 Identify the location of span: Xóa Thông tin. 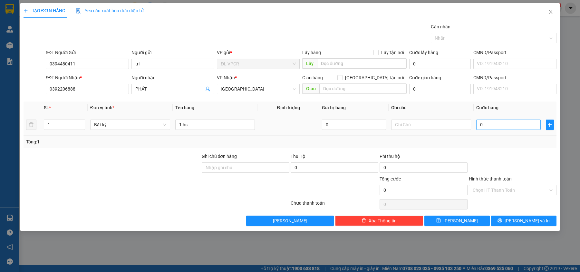
(382, 221).